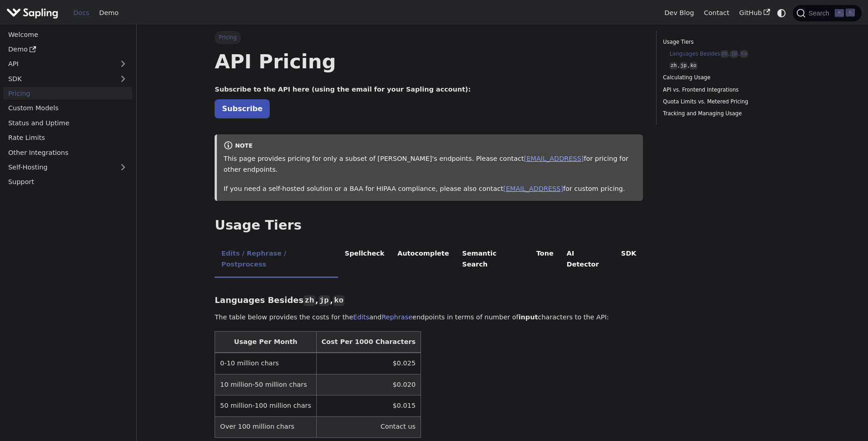 The image size is (868, 441). I want to click on a: Contact, so click(717, 13).